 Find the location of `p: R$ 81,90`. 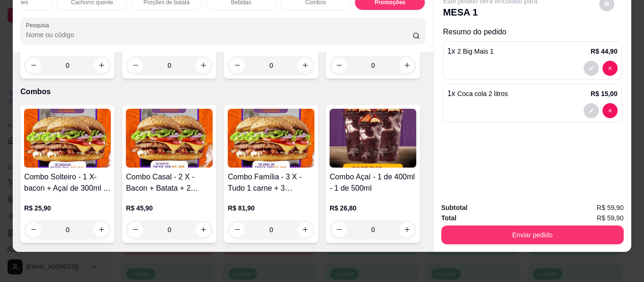

p: R$ 81,90 is located at coordinates (271, 208).